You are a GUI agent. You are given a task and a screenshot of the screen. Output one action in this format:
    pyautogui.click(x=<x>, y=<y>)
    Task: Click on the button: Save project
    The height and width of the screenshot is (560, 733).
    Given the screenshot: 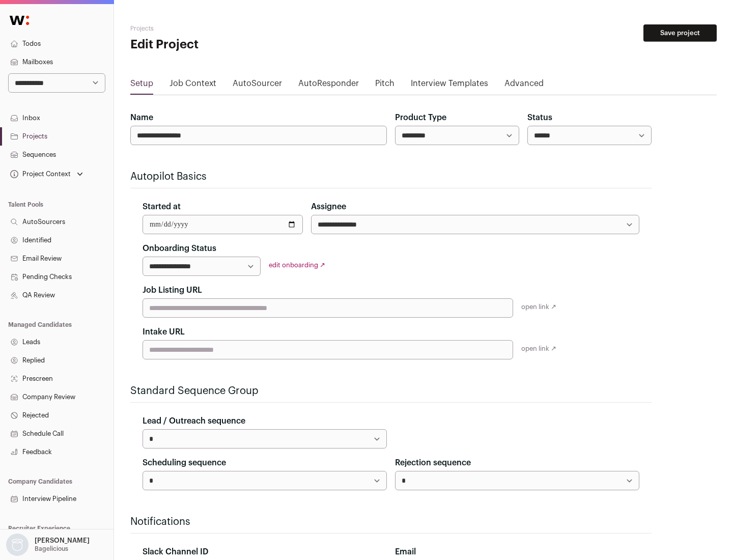 What is the action you would take?
    pyautogui.click(x=680, y=33)
    